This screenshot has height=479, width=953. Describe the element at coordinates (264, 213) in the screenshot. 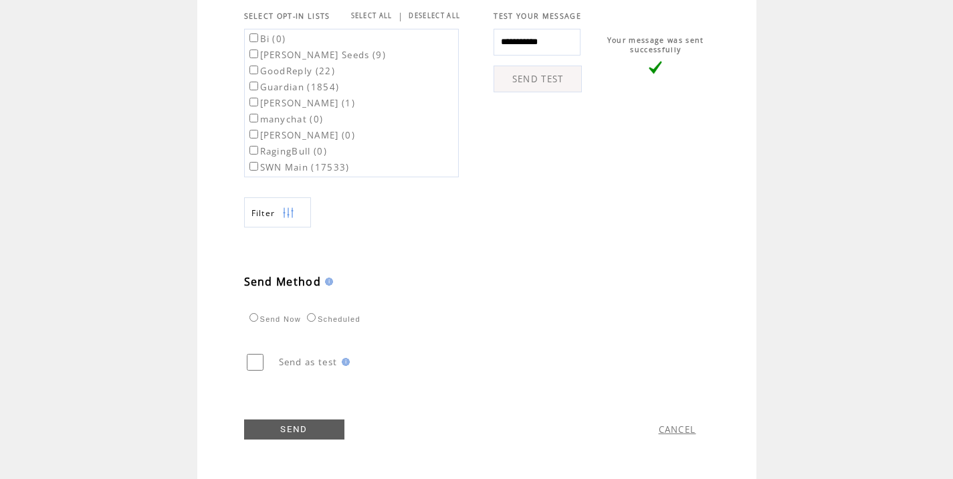

I see `span: Show filters` at that location.